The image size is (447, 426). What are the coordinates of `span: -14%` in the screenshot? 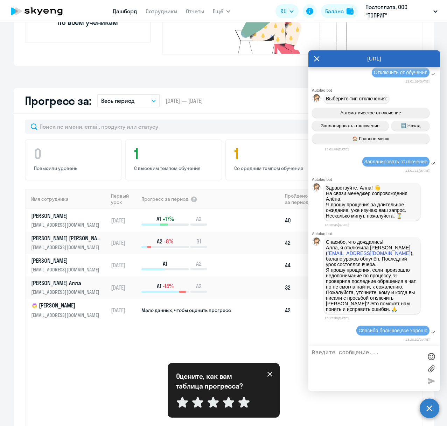 It's located at (168, 286).